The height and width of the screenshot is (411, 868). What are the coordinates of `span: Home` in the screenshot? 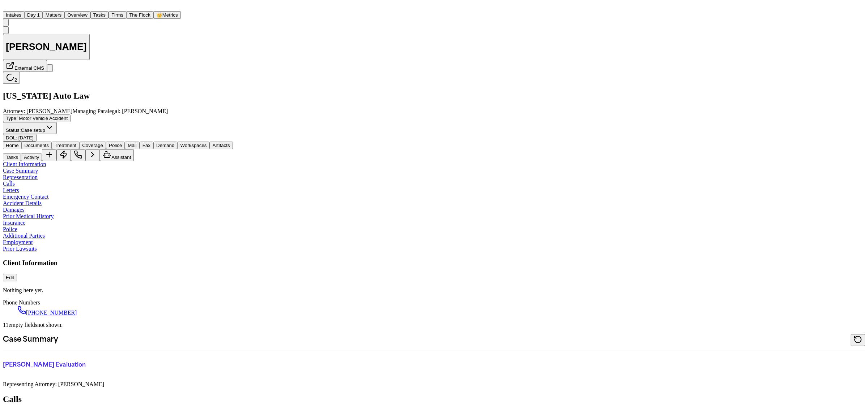 It's located at (12, 146).